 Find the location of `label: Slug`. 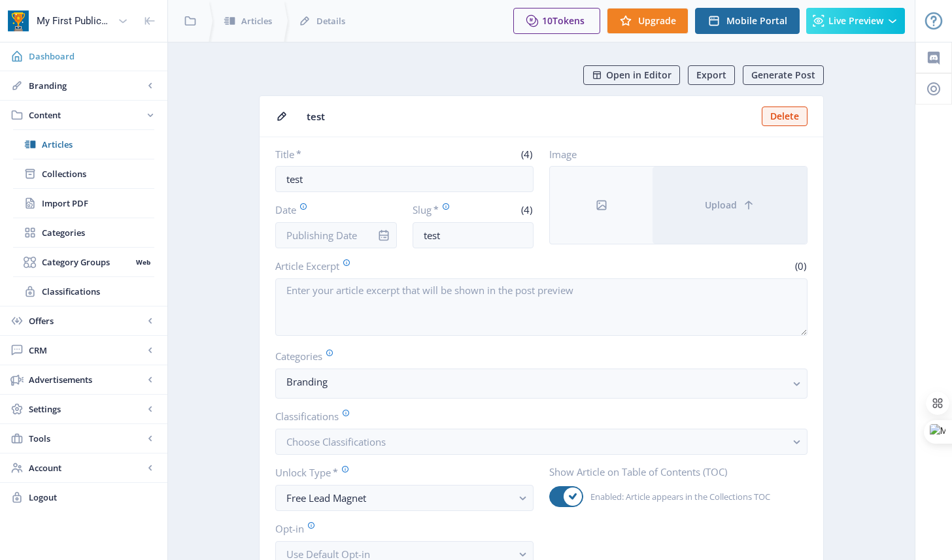

label: Slug is located at coordinates (440, 210).